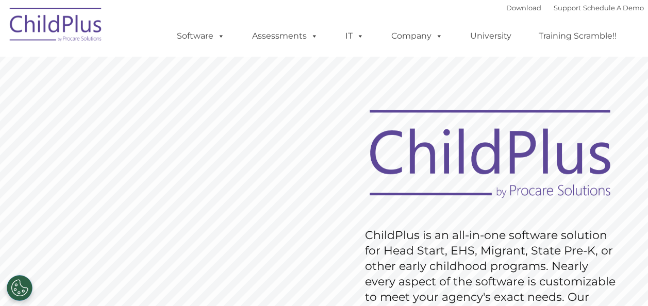 This screenshot has height=306, width=648. Describe the element at coordinates (56, 26) in the screenshot. I see `img: ChildPlus by Procare Solutions` at that location.